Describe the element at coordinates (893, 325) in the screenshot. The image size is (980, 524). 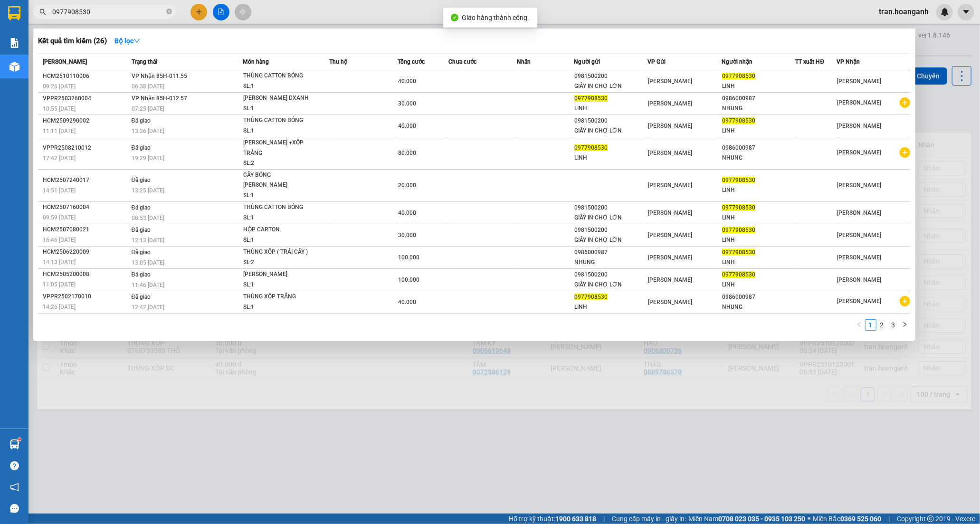
I see `li: 3` at that location.